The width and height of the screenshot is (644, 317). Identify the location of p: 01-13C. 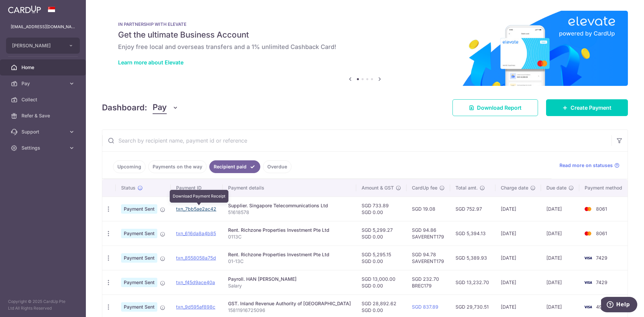
(290, 261).